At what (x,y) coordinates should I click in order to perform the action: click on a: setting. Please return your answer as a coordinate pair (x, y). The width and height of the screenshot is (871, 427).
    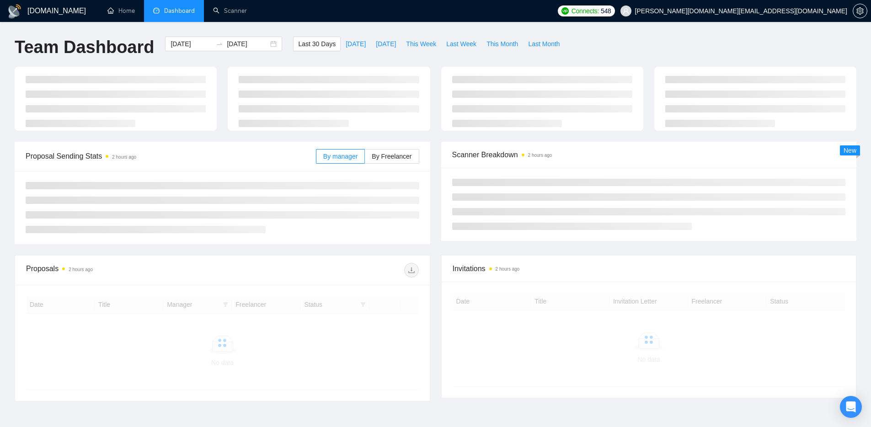
    Looking at the image, I should click on (860, 11).